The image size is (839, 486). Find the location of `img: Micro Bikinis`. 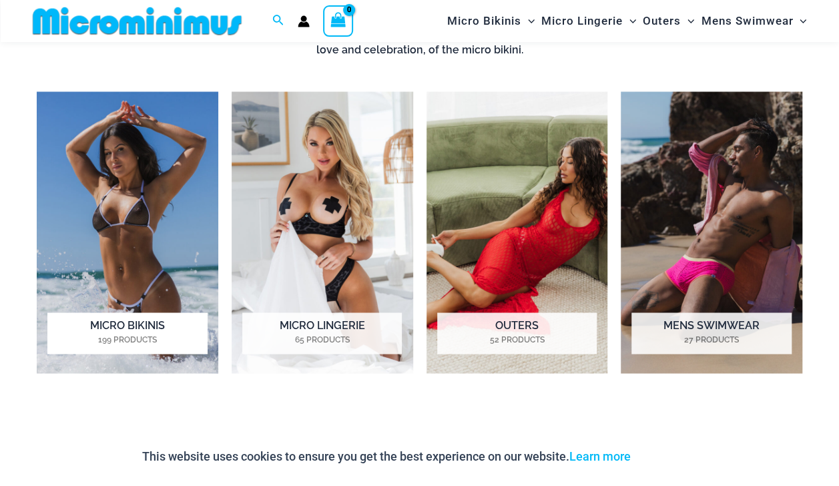

img: Micro Bikinis is located at coordinates (128, 232).